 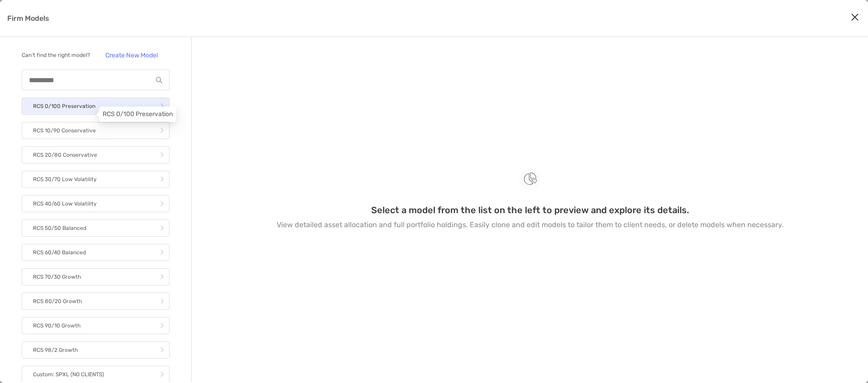 What do you see at coordinates (57, 301) in the screenshot?
I see `p: RCS 80/20 Growth` at bounding box center [57, 301].